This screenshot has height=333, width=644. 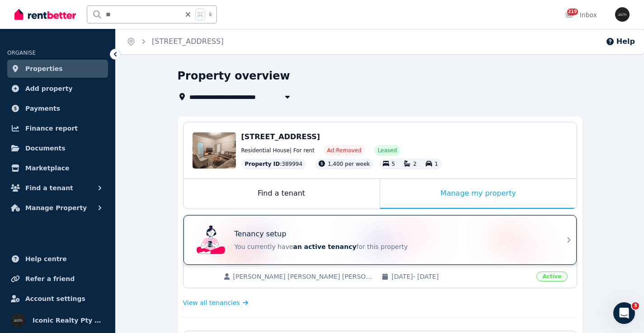 I want to click on img: Tenancy setup, so click(x=211, y=240).